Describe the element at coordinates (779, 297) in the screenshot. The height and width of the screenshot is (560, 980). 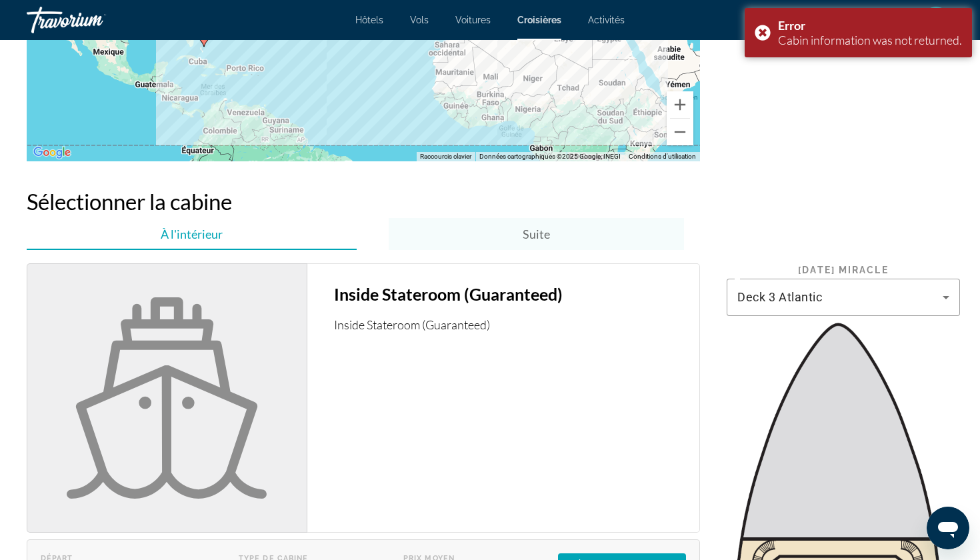
I see `span: Deck 3 Atlantic` at that location.